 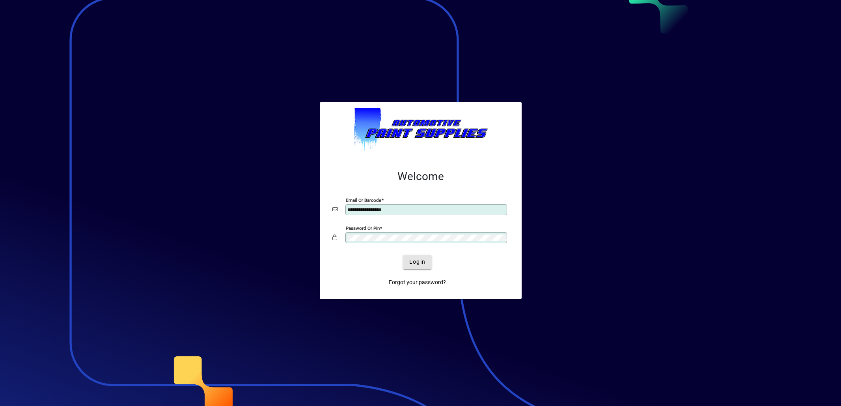 What do you see at coordinates (417, 283) in the screenshot?
I see `a: Forgot your password?` at bounding box center [417, 283].